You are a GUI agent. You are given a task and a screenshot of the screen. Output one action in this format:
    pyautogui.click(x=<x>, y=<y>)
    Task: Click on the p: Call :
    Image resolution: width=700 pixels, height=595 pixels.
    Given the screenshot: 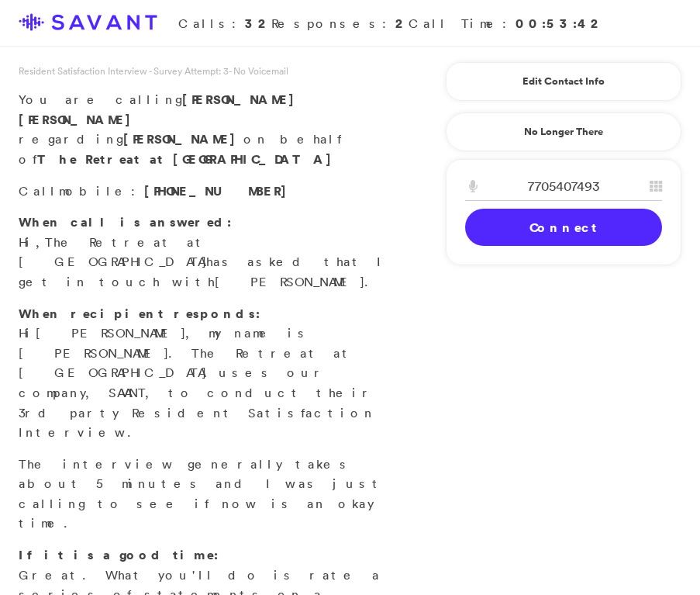 What is the action you would take?
    pyautogui.click(x=202, y=192)
    